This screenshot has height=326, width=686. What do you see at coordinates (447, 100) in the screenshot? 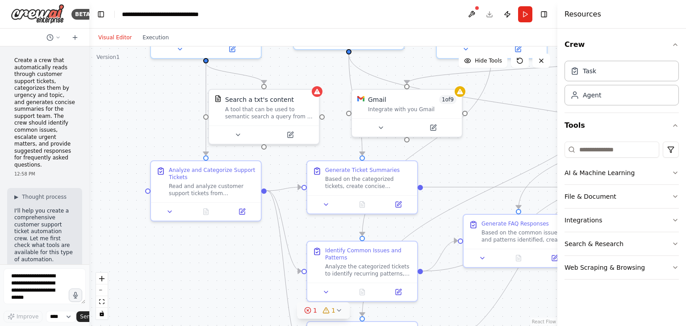
I see `span: Number of enabled actions` at bounding box center [447, 100].